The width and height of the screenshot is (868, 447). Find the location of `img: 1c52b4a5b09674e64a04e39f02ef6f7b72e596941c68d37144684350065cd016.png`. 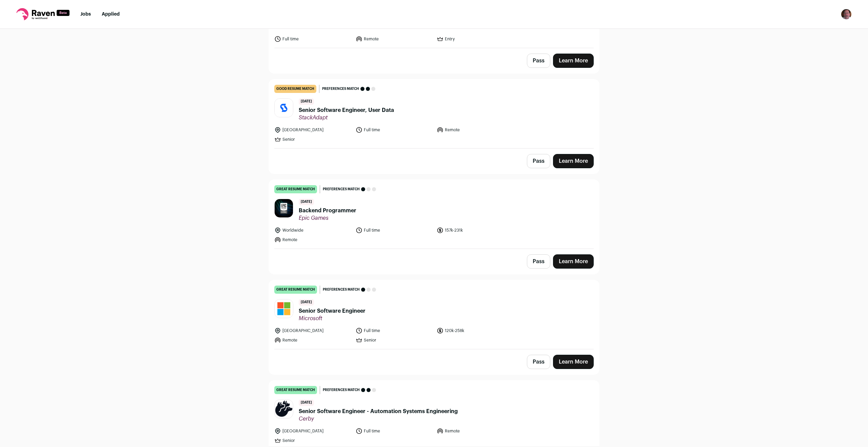

img: 1c52b4a5b09674e64a04e39f02ef6f7b72e596941c68d37144684350065cd016.png is located at coordinates (284, 409).